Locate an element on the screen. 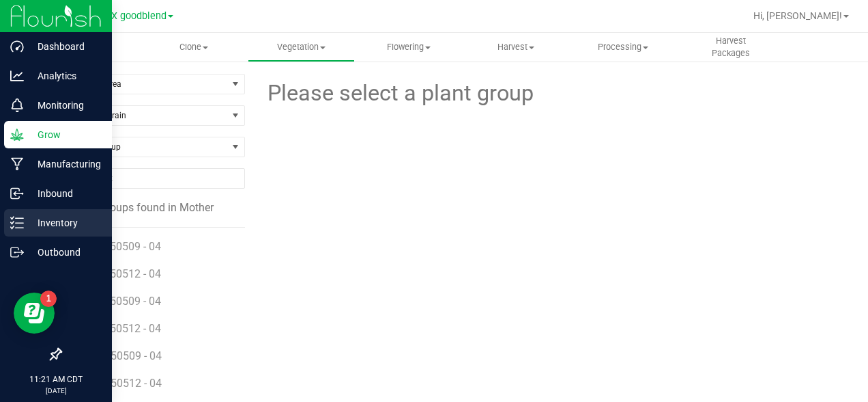 This screenshot has height=402, width=868. span: Filter by Area is located at coordinates (144, 84).